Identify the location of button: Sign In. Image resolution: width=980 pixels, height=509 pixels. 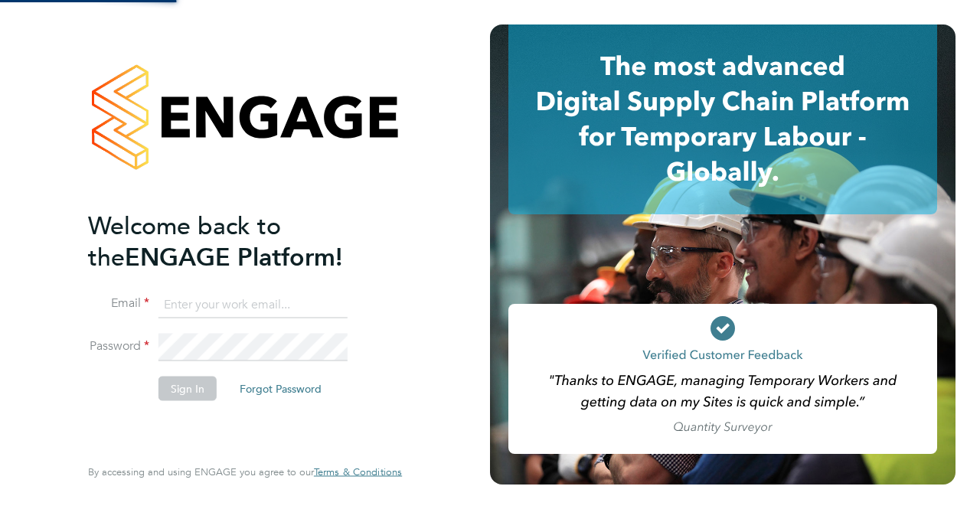
(187, 389).